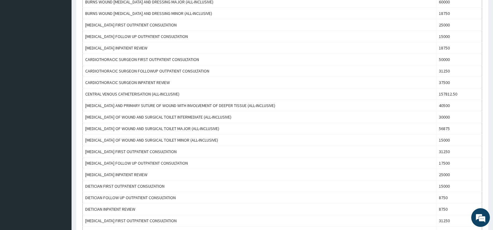  Describe the element at coordinates (259, 186) in the screenshot. I see `td: DIETICIAN FIRST OUTPATIENT CONSULTATION` at that location.